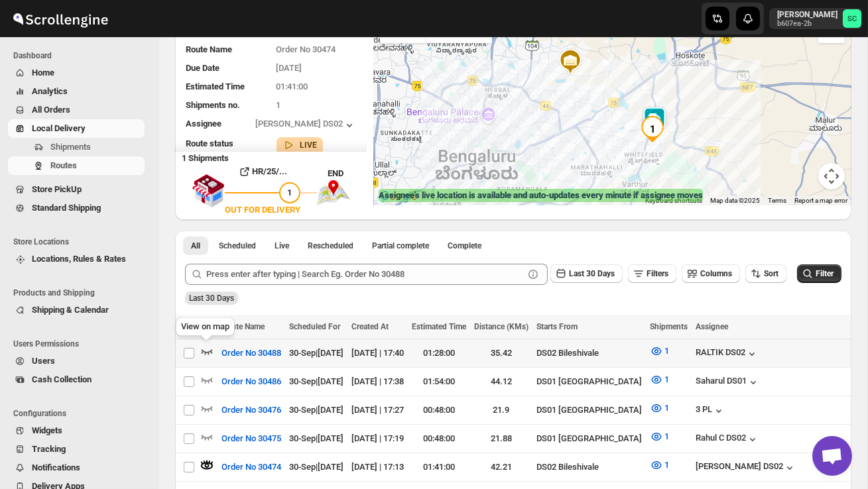 The image size is (868, 489). What do you see at coordinates (727, 382) in the screenshot?
I see `div: Saharul DS01` at bounding box center [727, 382].